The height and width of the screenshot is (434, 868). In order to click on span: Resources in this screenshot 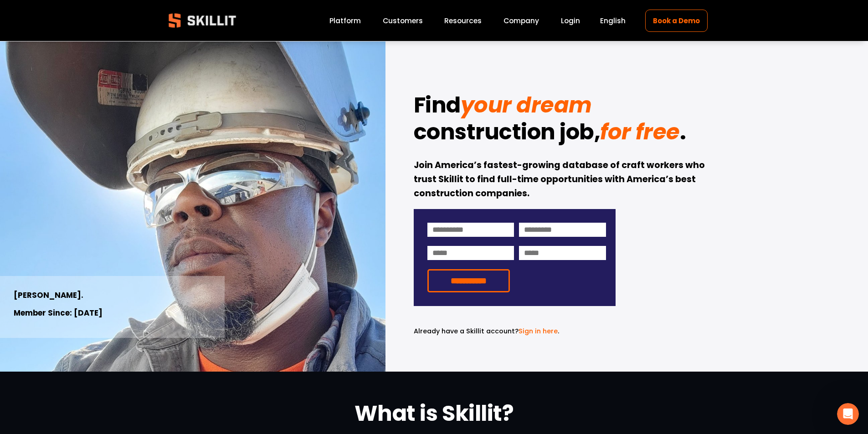, I will do `click(463, 20)`.